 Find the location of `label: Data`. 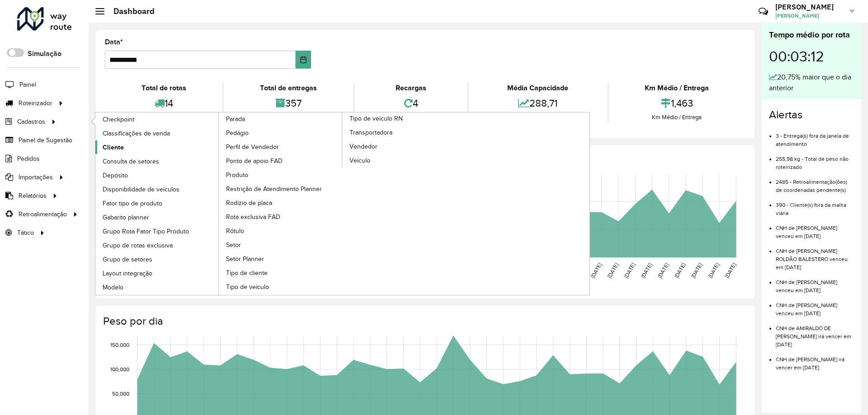

label: Data is located at coordinates (114, 42).